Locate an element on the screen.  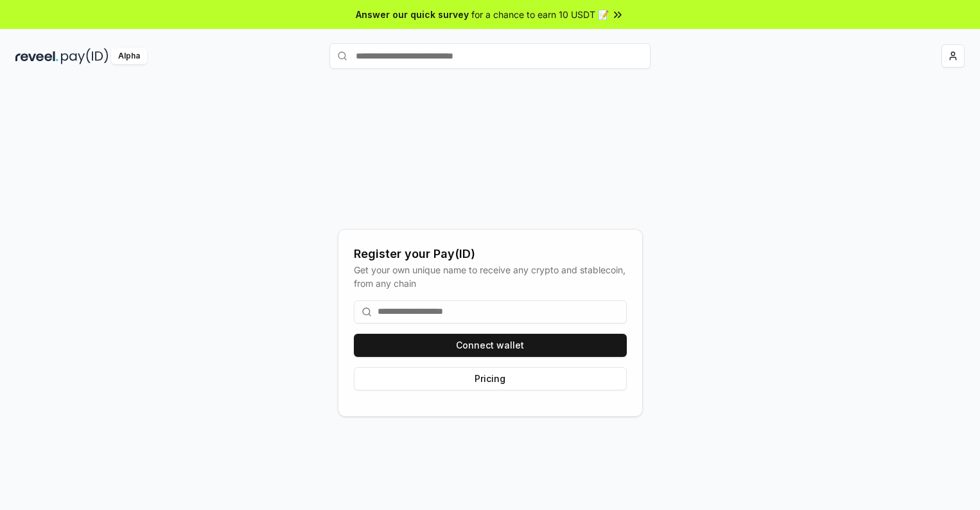
div: Register your Pay(ID) is located at coordinates (490, 254).